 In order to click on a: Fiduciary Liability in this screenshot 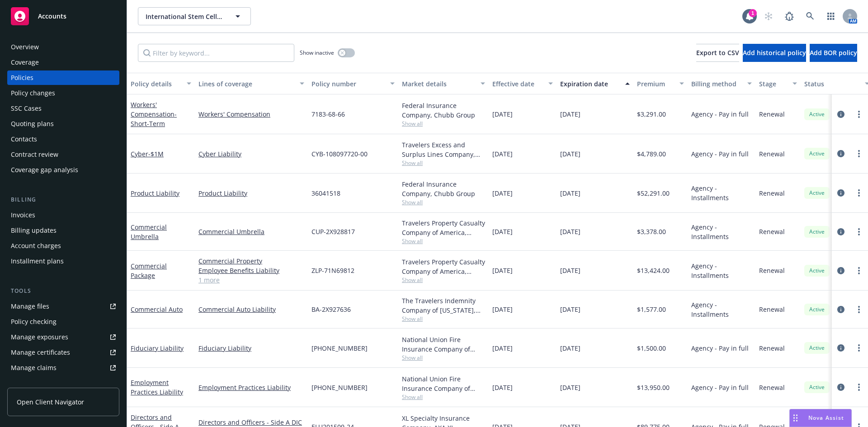, I will do `click(252, 348)`.